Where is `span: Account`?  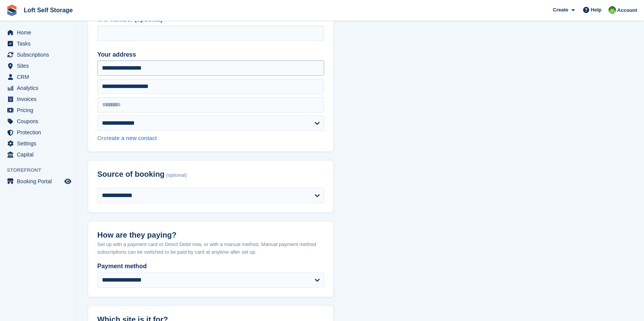 span: Account is located at coordinates (627, 11).